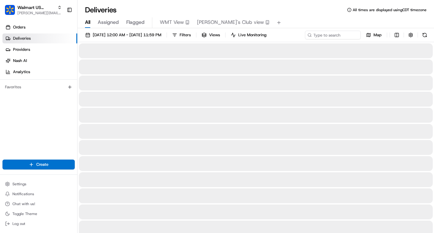 This screenshot has width=434, height=233. I want to click on button: Chat with us!, so click(38, 204).